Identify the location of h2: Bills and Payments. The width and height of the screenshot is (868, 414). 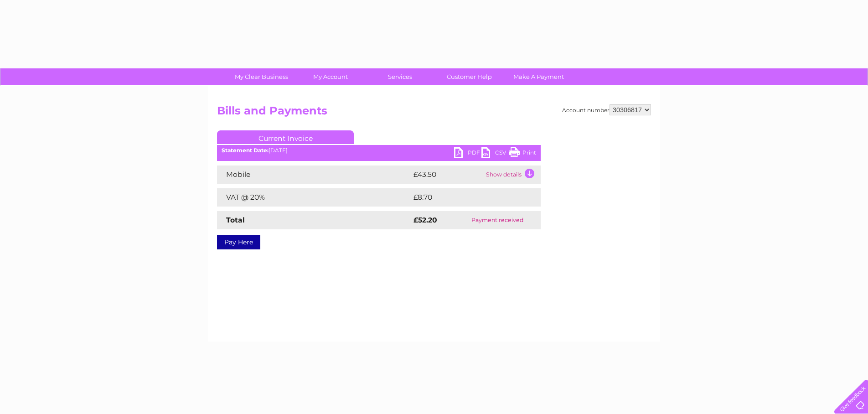
(434, 113).